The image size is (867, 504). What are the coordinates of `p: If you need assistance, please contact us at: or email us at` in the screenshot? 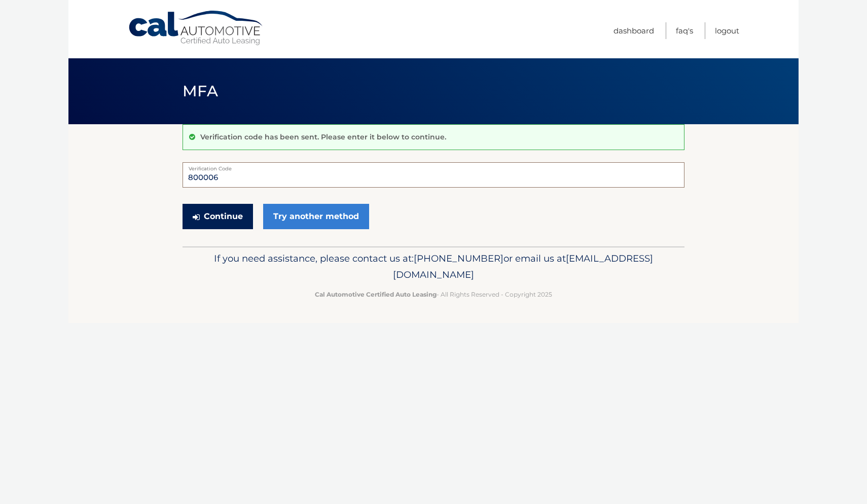 It's located at (434, 267).